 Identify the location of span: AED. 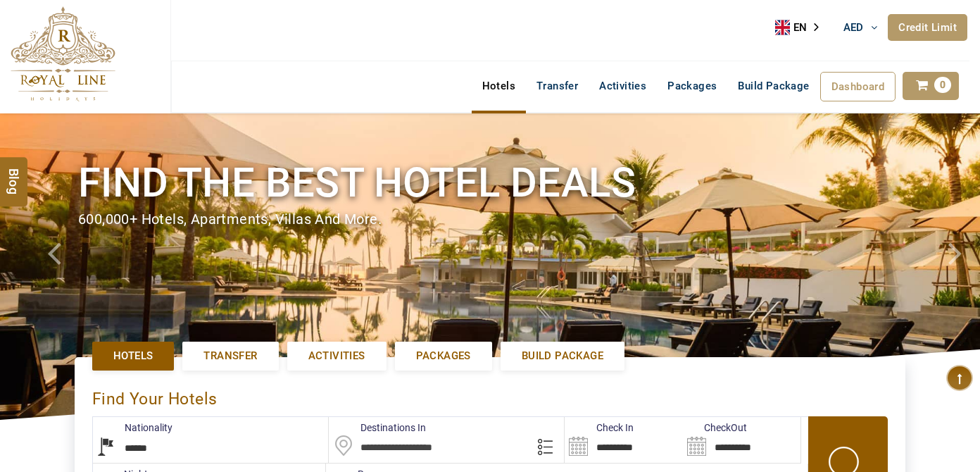
(854, 27).